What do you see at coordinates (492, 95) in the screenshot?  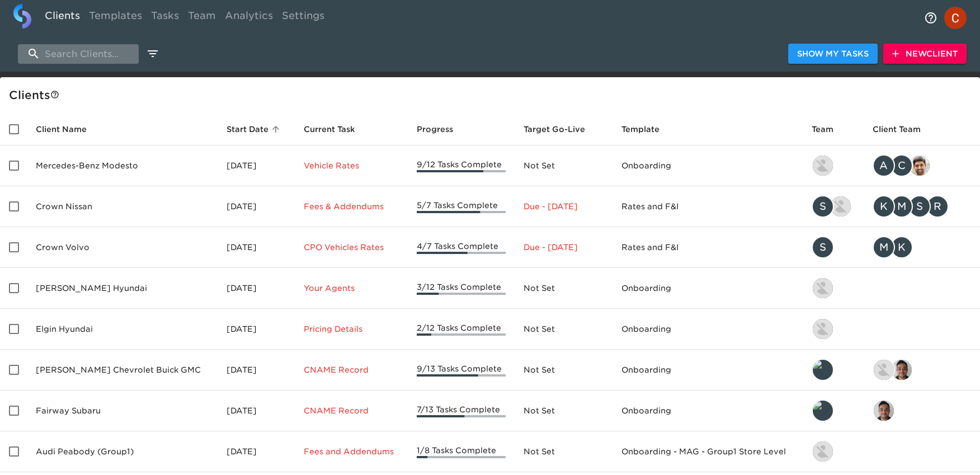 I see `div: Client s` at bounding box center [492, 95].